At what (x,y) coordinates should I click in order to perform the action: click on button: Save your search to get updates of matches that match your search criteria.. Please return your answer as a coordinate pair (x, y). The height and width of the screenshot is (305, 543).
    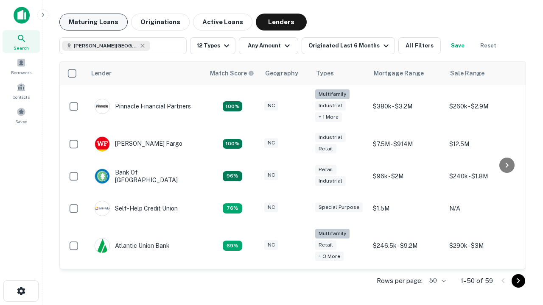
    Looking at the image, I should click on (458, 46).